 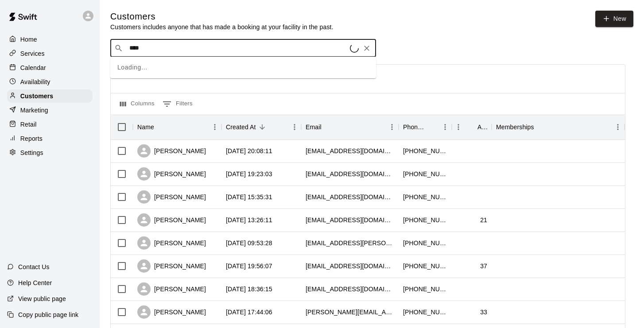 I want to click on div: jamesfjacobson@gmail.com, so click(x=350, y=174).